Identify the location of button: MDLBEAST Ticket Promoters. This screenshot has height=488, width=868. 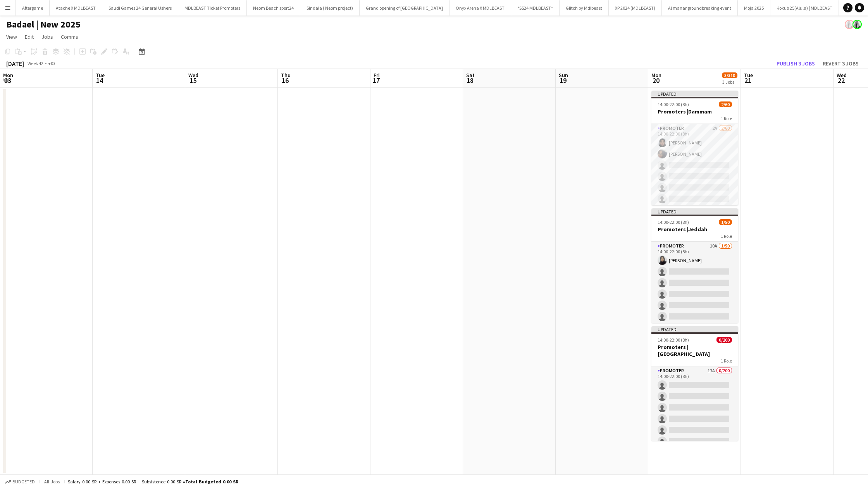
(213, 8).